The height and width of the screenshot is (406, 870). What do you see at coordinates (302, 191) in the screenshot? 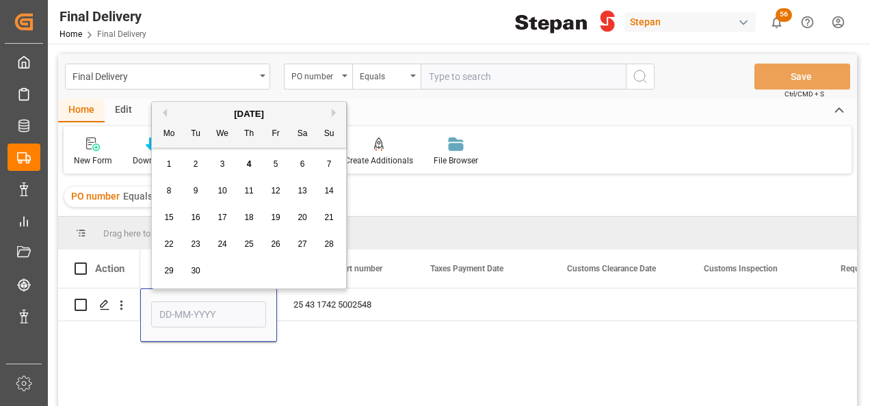
I see `div: Choose Saturday, September 13th, 2025` at bounding box center [302, 191].